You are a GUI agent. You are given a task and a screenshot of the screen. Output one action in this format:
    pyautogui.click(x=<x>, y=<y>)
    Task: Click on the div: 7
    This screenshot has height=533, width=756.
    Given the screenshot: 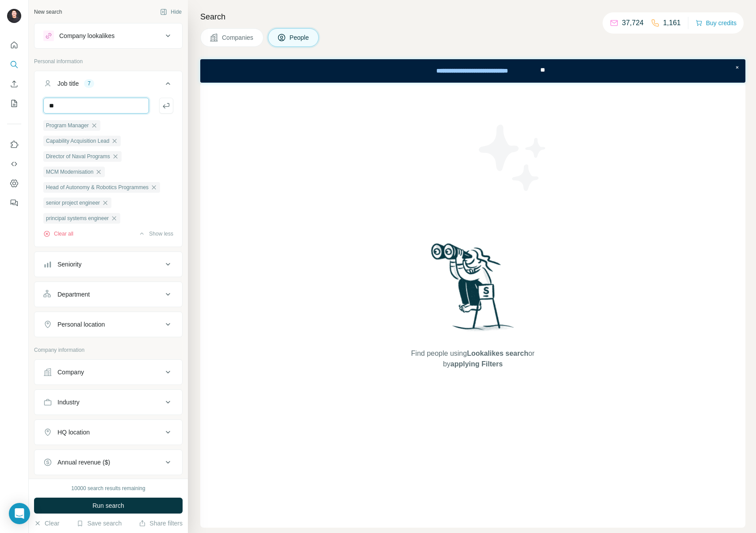 What is the action you would take?
    pyautogui.click(x=89, y=84)
    